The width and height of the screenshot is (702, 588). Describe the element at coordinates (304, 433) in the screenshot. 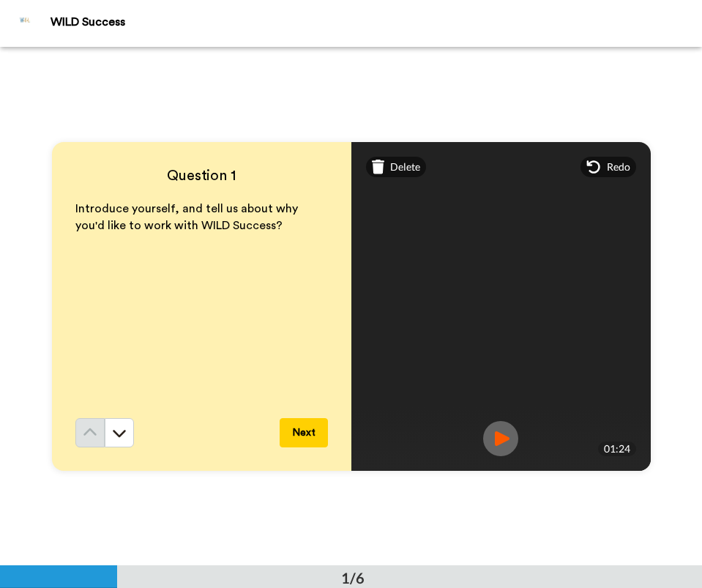

I see `button: Next` at that location.